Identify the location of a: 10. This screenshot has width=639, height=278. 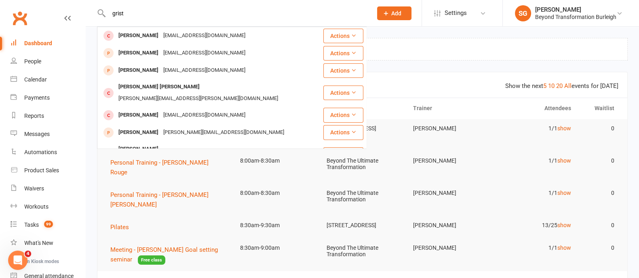
(551, 86).